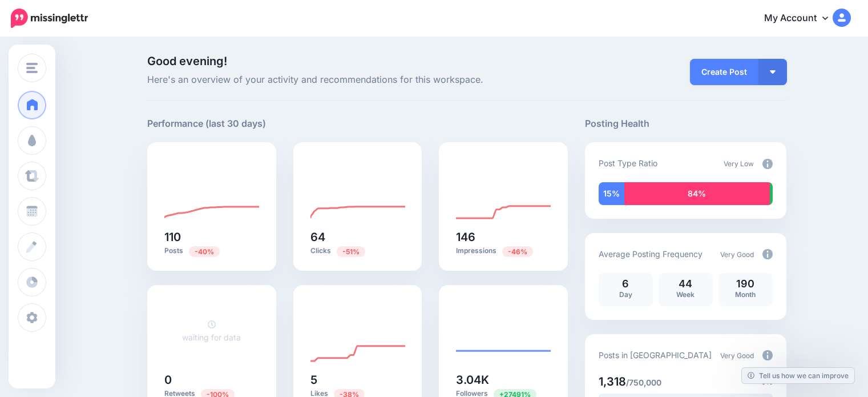  Describe the element at coordinates (503, 237) in the screenshot. I see `h5: 146` at that location.